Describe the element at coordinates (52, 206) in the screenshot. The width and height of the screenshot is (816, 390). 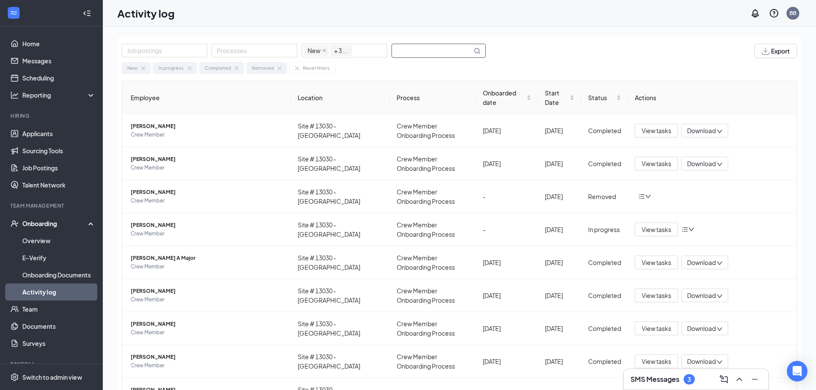
I see `div: Team Management` at that location.